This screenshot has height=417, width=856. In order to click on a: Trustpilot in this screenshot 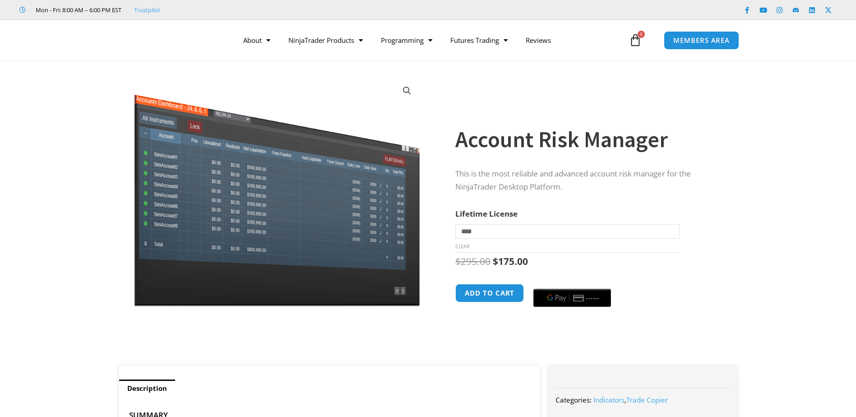, I will do `click(147, 10)`.